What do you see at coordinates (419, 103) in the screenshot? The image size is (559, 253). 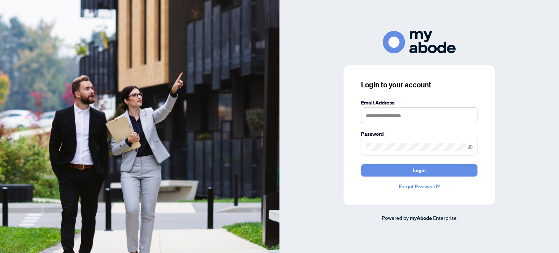 I see `label: Email Address` at bounding box center [419, 103].